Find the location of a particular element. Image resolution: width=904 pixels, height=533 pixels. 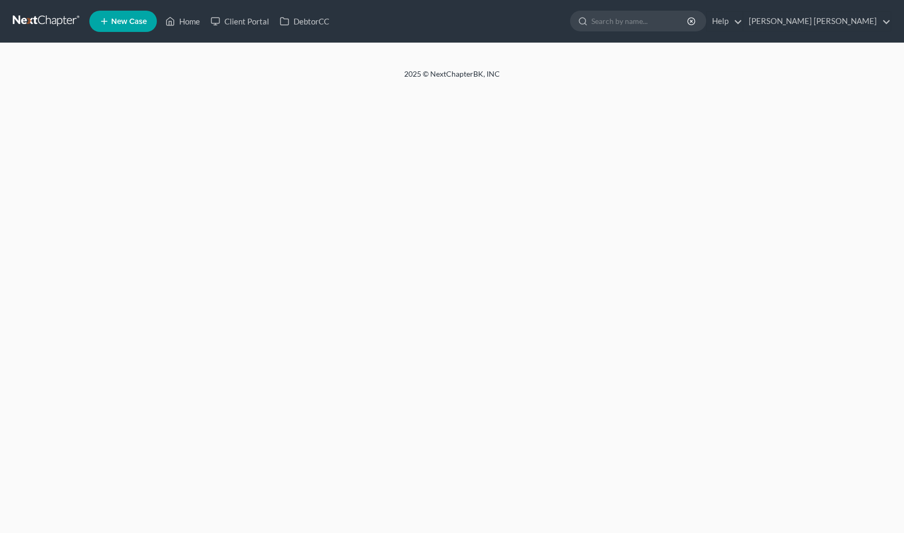

div: 2025 © NextChapterBK, INC is located at coordinates (452, 78).